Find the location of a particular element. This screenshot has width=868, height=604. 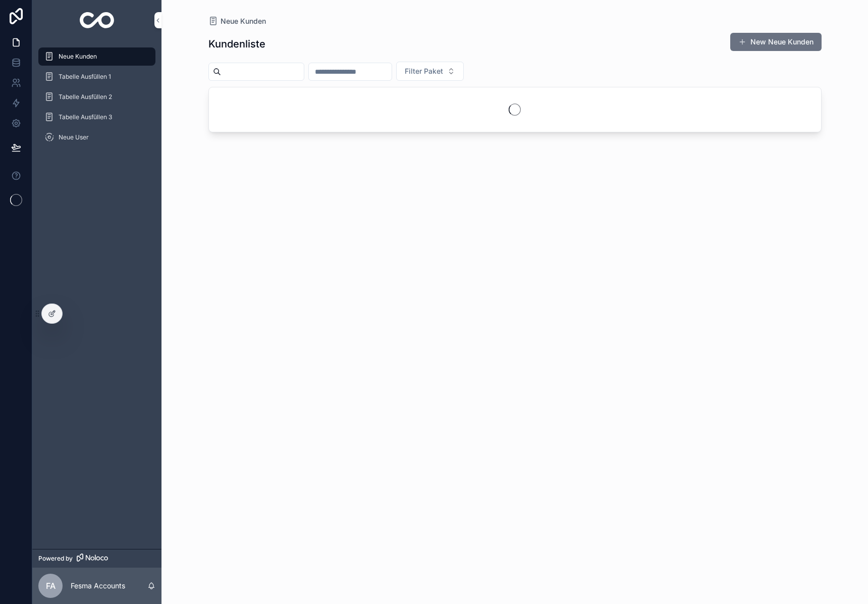

span: Neue User is located at coordinates (74, 137).